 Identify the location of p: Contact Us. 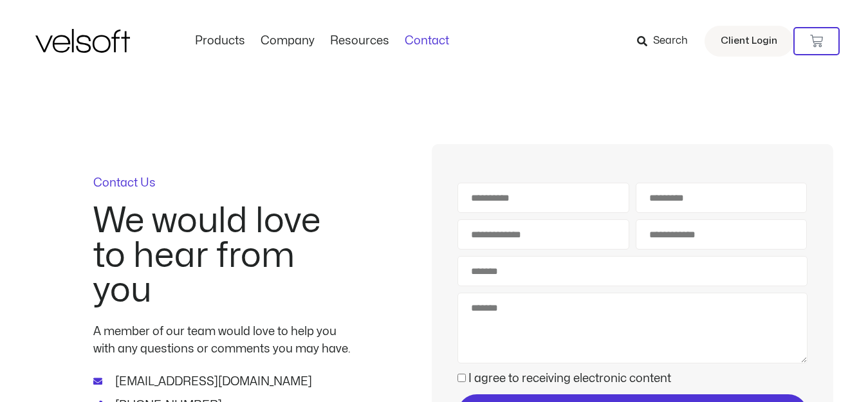
(222, 183).